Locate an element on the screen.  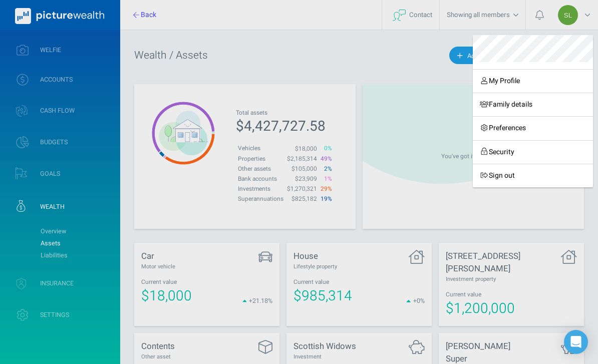
a: Security is located at coordinates (533, 152).